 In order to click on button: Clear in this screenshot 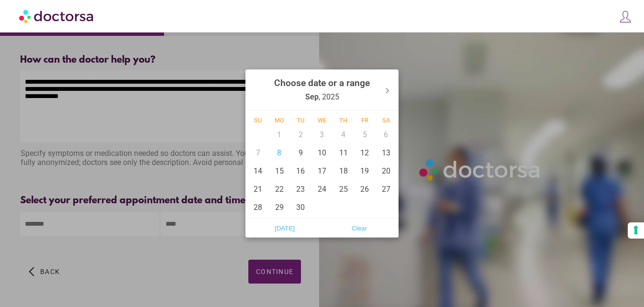, I will do `click(360, 228)`.